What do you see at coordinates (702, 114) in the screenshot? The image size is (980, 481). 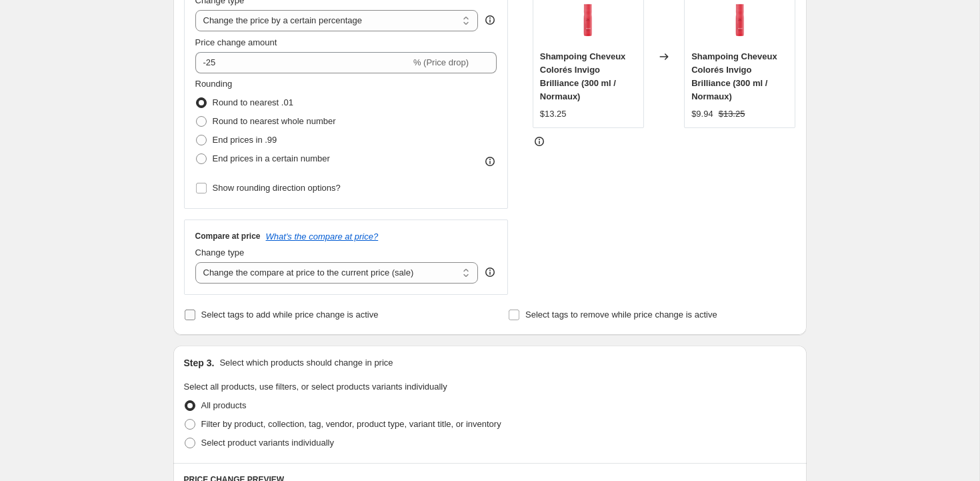 I see `div: $9.94` at bounding box center [702, 114].